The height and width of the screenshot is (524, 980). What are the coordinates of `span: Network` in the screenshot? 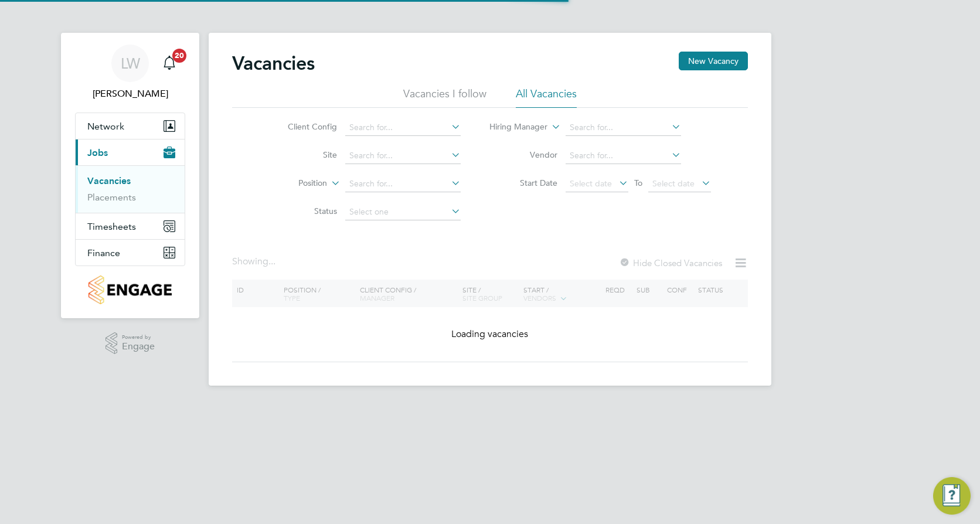 It's located at (106, 126).